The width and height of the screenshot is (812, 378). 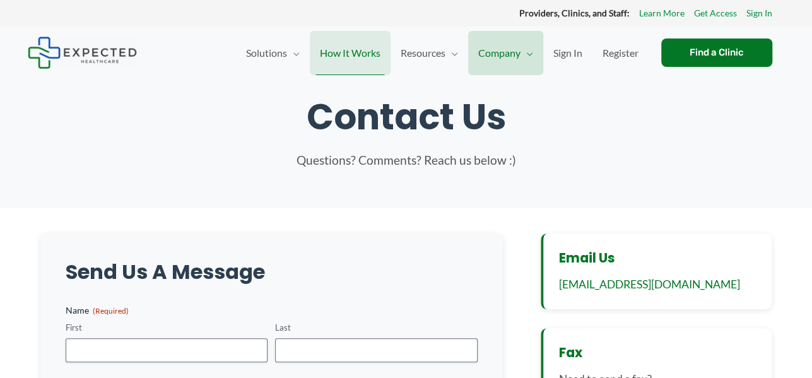 I want to click on a: ResourcesMenu Toggle, so click(x=429, y=53).